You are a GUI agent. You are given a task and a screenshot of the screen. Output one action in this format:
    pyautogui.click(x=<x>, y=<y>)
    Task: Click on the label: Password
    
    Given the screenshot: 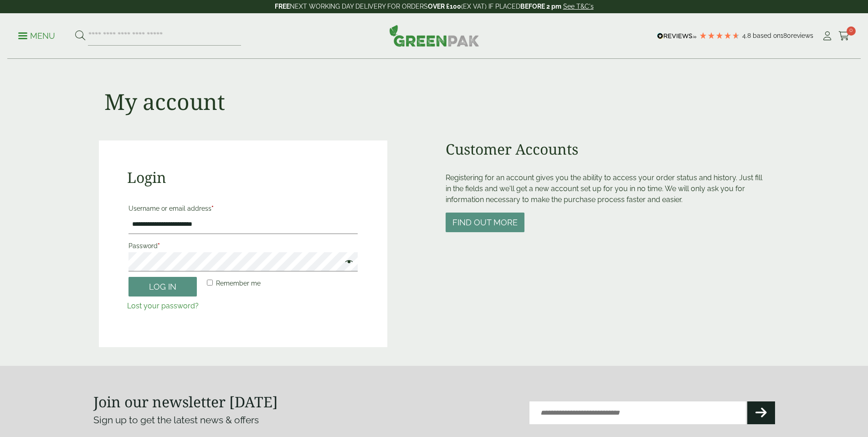 What is the action you would take?
    pyautogui.click(x=243, y=245)
    